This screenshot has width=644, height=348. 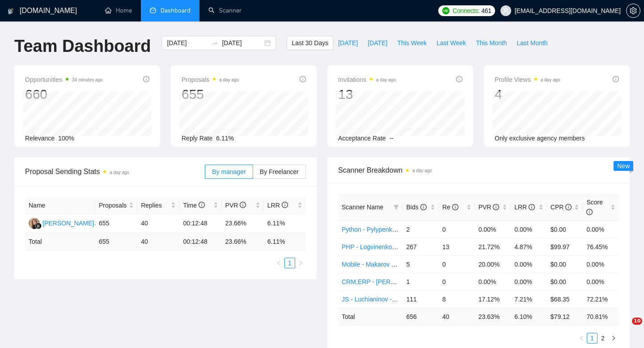 What do you see at coordinates (601, 299) in the screenshot?
I see `td: 72.21%` at bounding box center [601, 299].